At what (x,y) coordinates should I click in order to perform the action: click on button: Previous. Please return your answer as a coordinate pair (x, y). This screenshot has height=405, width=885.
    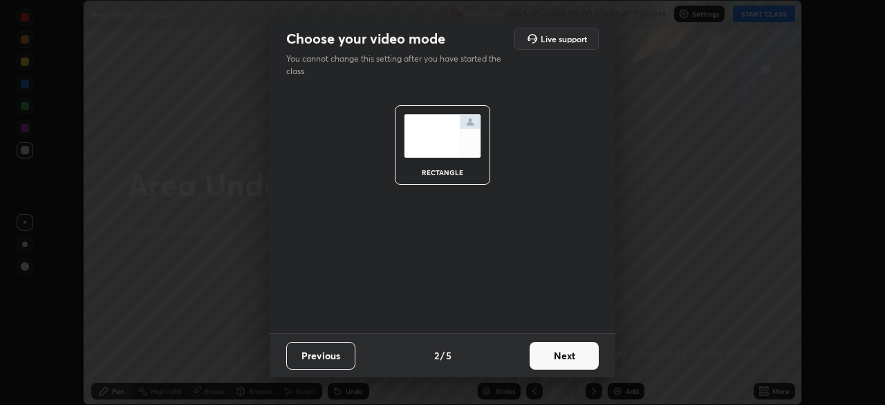
    Looking at the image, I should click on (321, 355).